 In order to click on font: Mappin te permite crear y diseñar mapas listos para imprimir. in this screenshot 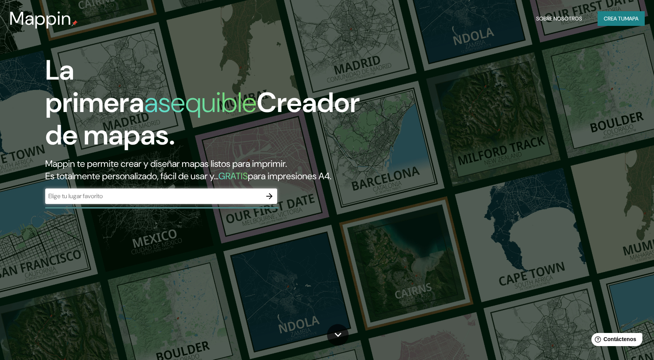, I will do `click(166, 163)`.